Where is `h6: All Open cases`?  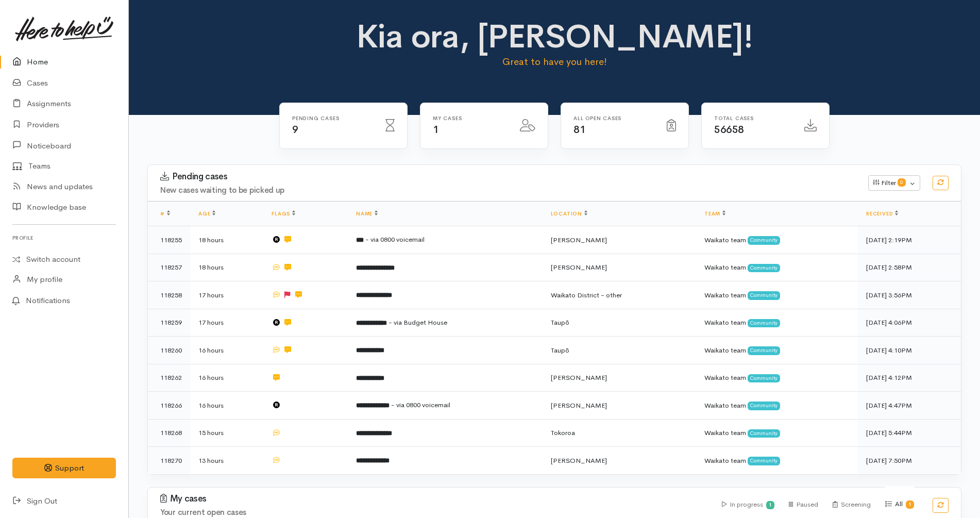 h6: All Open cases is located at coordinates (613, 118).